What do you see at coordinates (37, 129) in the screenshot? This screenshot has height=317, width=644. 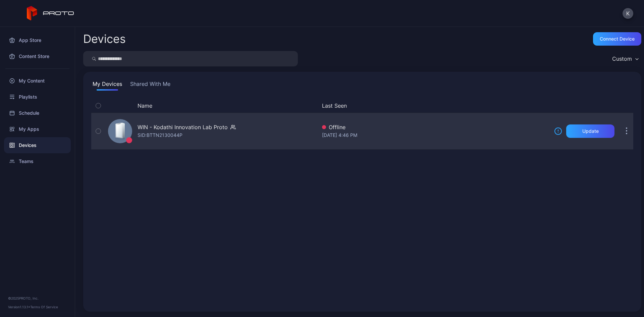 I see `div: My Apps` at bounding box center [37, 129].